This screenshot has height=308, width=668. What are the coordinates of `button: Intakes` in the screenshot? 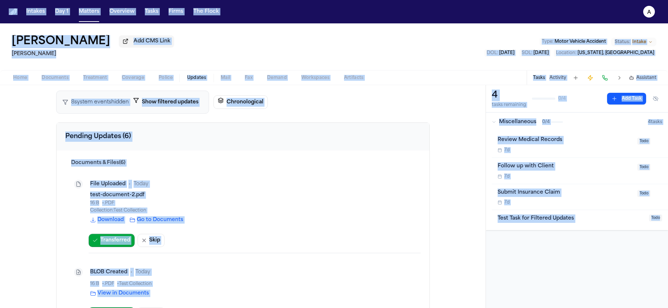 It's located at (35, 12).